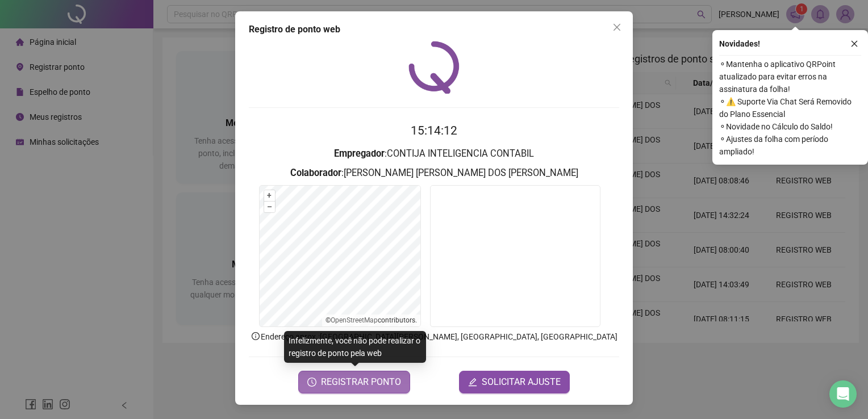  Describe the element at coordinates (355, 346) in the screenshot. I see `div: Infelizmente, você não pode realizar o registro de ponto pela web` at that location.